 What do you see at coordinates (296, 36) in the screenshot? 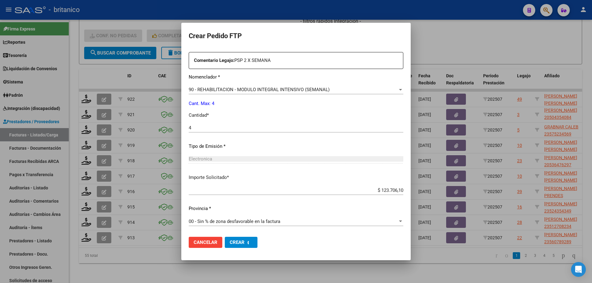
I see `h2: Crear Pedido FTP` at bounding box center [296, 36].